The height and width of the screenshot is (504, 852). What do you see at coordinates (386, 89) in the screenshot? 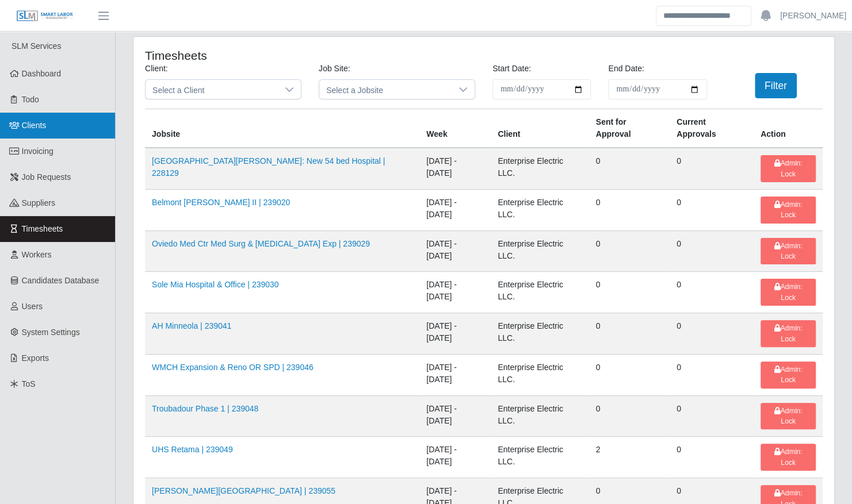
I see `span: Select a Jobsite` at bounding box center [386, 89].